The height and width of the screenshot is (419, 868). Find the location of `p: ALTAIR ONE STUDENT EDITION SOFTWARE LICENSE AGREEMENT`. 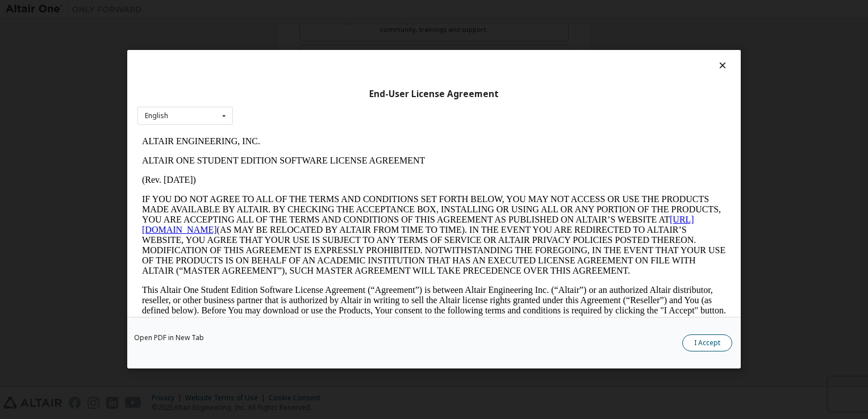

p: ALTAIR ONE STUDENT EDITION SOFTWARE LICENSE AGREEMENT is located at coordinates (296, 29).